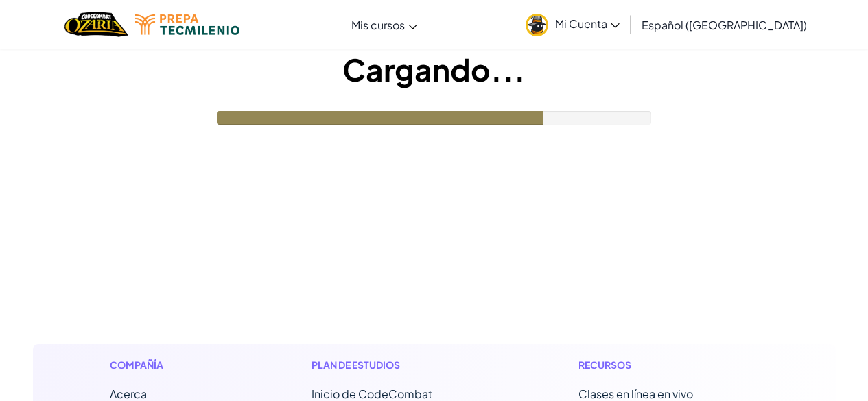 The image size is (868, 401). Describe the element at coordinates (187, 25) in the screenshot. I see `img: Logotipo de Tecmilenio` at that location.